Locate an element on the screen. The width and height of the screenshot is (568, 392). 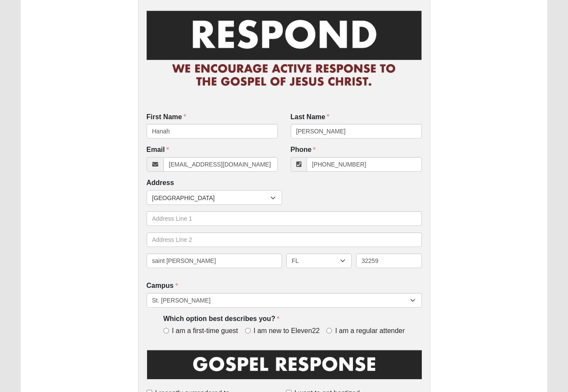
span: I am a regular attender is located at coordinates (370, 331).